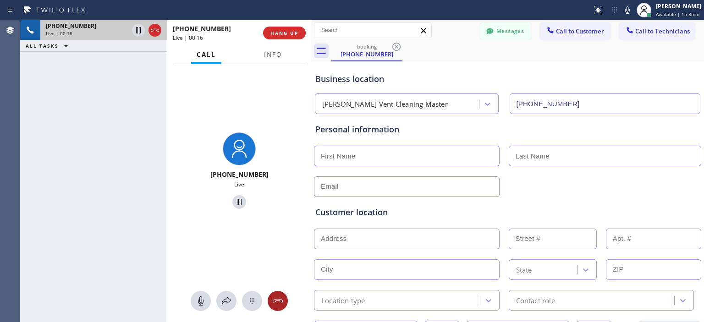 The image size is (704, 322). I want to click on div: Location type, so click(344, 300).